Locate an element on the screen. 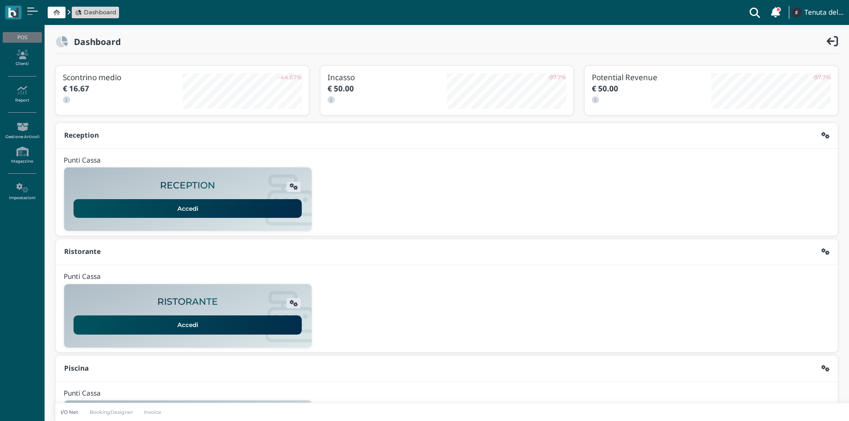 Image resolution: width=849 pixels, height=421 pixels. b: Ristorante is located at coordinates (82, 251).